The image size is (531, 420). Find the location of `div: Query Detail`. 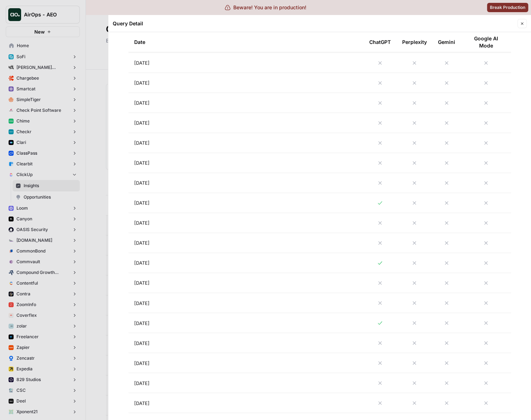

div: Query Detail is located at coordinates (314, 24).